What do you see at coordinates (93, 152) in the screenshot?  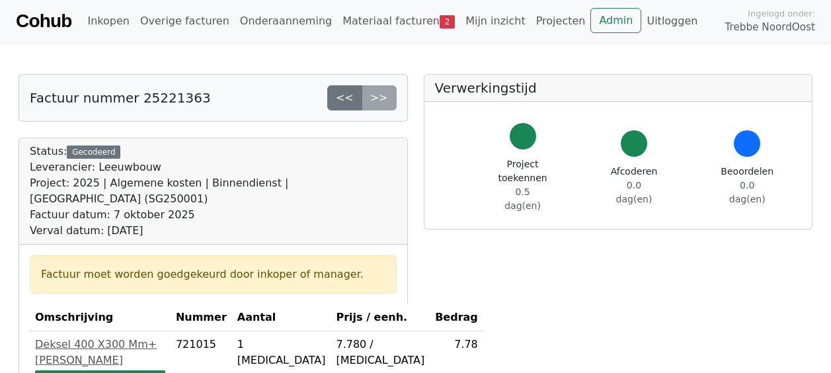 I see `div: Gecodeerd` at bounding box center [93, 152].